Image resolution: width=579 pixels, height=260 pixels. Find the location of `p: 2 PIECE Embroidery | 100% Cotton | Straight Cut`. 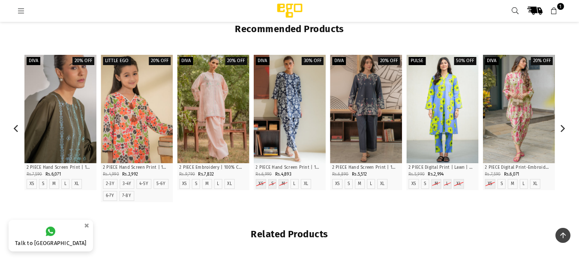

p: 2 PIECE Embroidery | 100% Cotton | Straight Cut is located at coordinates (213, 168).